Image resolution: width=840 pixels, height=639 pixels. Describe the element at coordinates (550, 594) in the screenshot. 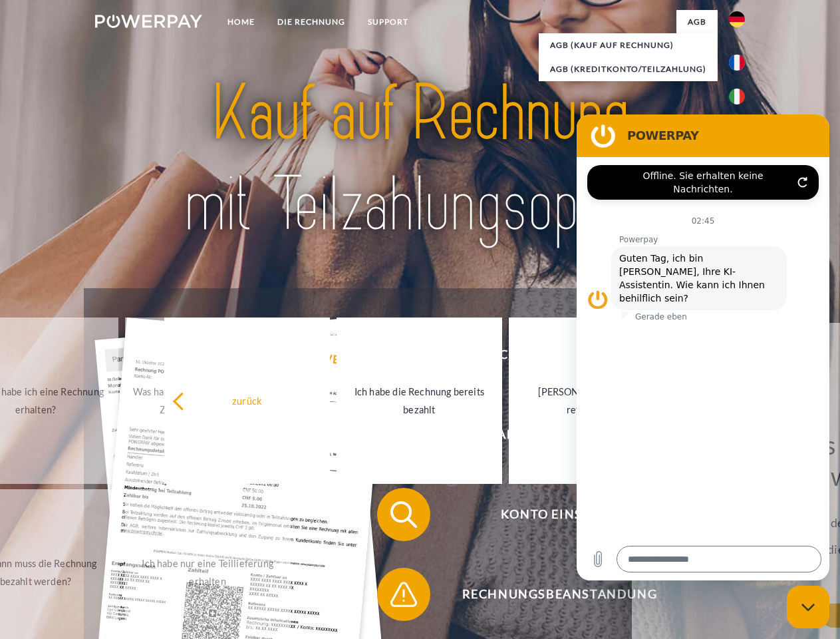

I see `button: Rechnungsbeanstandung` at that location.